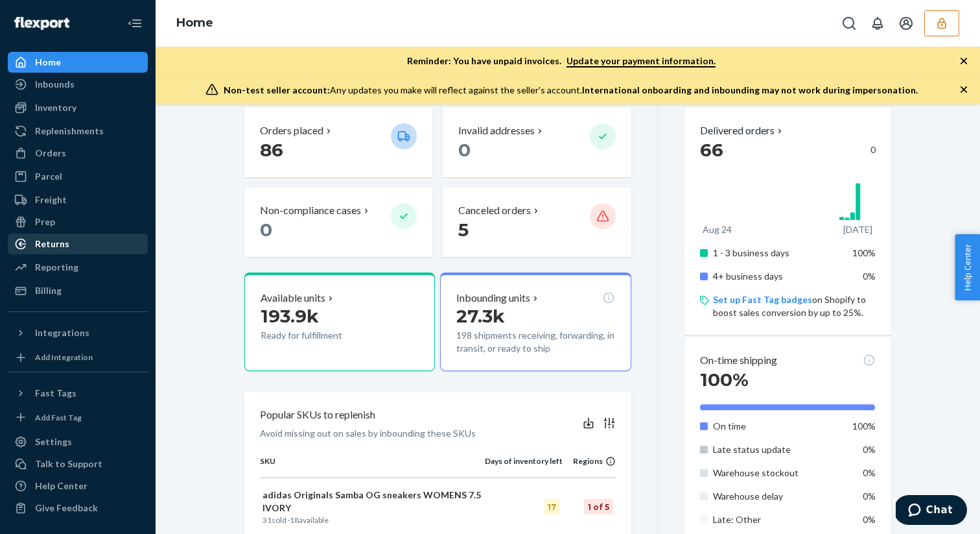 Image resolution: width=980 pixels, height=534 pixels. What do you see at coordinates (536, 142) in the screenshot?
I see `button: Invalid addresses 0` at bounding box center [536, 142].